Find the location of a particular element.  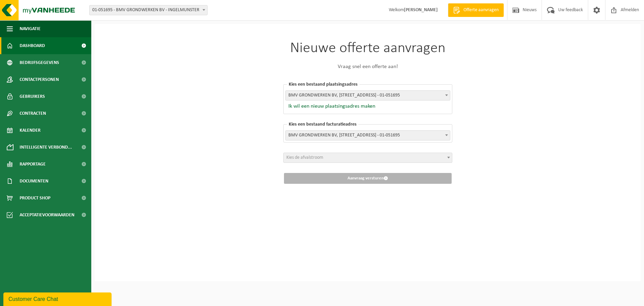

span: Dashboard is located at coordinates (32, 46).